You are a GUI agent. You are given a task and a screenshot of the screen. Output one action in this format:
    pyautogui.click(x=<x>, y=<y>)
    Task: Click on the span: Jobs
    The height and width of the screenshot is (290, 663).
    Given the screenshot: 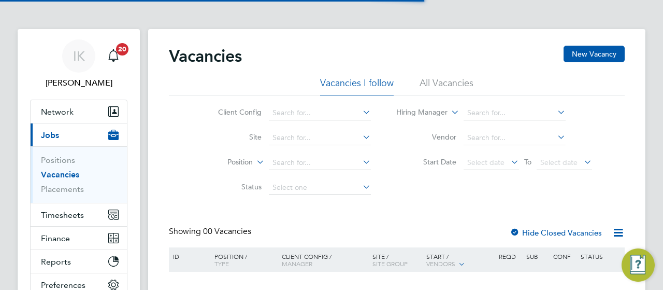 What is the action you would take?
    pyautogui.click(x=50, y=135)
    